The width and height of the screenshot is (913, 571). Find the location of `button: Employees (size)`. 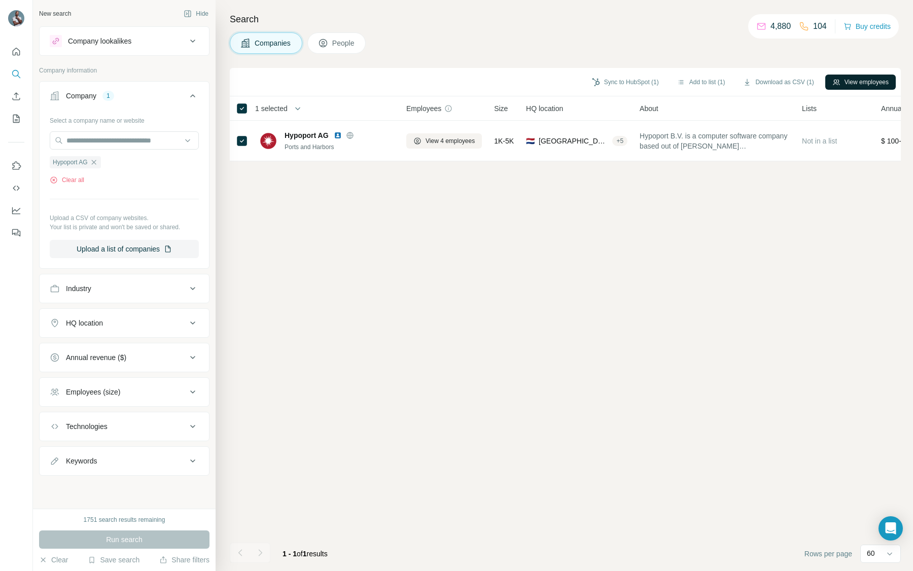

button: Employees (size) is located at coordinates (124, 392).